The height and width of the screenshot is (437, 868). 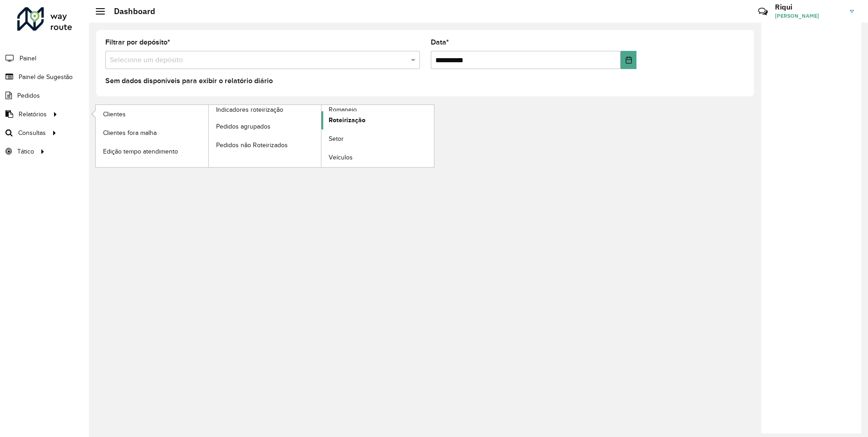 I want to click on span: Clientes fora malha, so click(x=130, y=132).